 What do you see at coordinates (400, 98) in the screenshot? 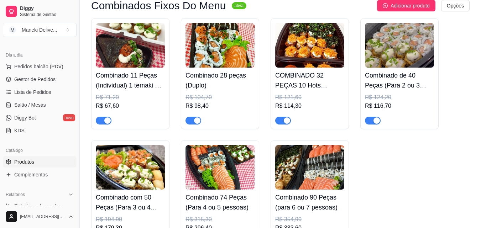
I see `div: R$ 124,20` at bounding box center [400, 98].